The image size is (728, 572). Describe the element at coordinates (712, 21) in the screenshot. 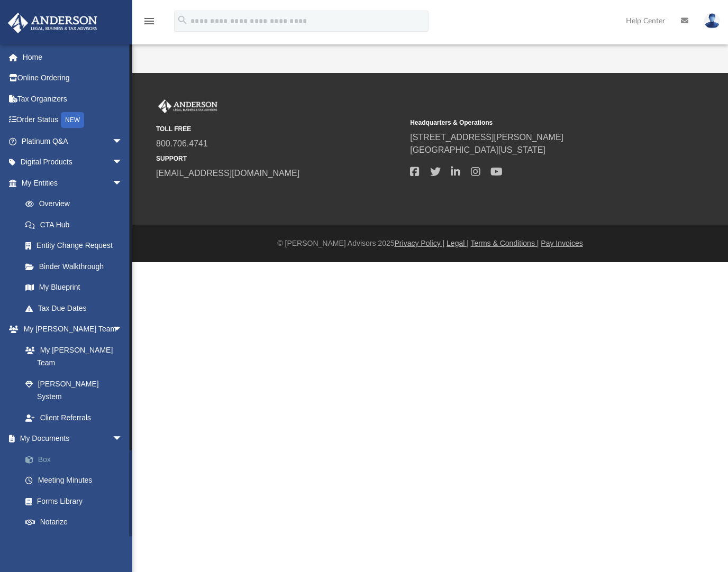

I see `img: User Pic` at that location.